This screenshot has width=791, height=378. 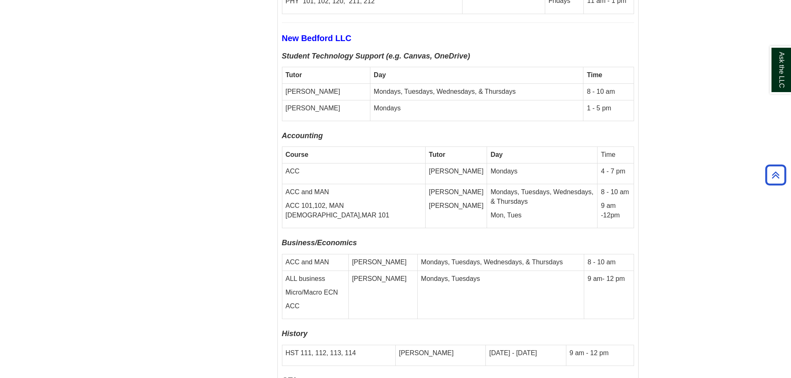 What do you see at coordinates (496, 155) in the screenshot?
I see `strong: Day` at bounding box center [496, 155].